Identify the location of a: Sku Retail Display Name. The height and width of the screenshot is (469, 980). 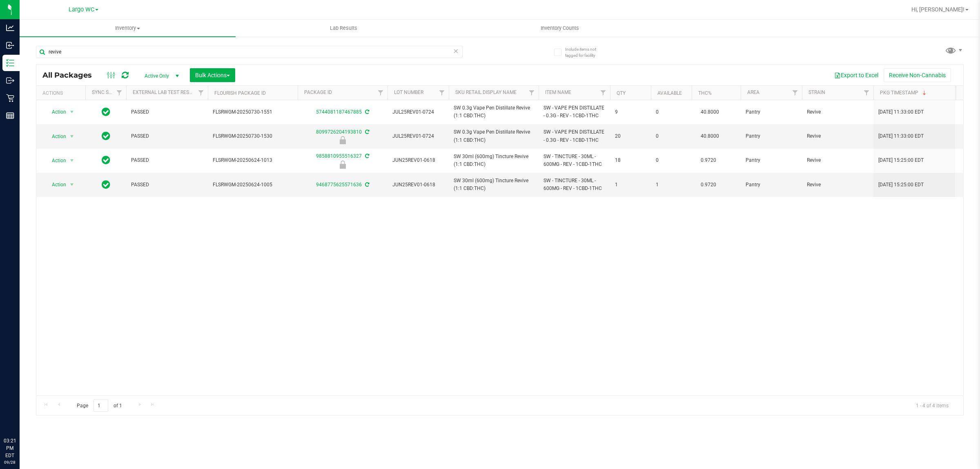
(486, 93).